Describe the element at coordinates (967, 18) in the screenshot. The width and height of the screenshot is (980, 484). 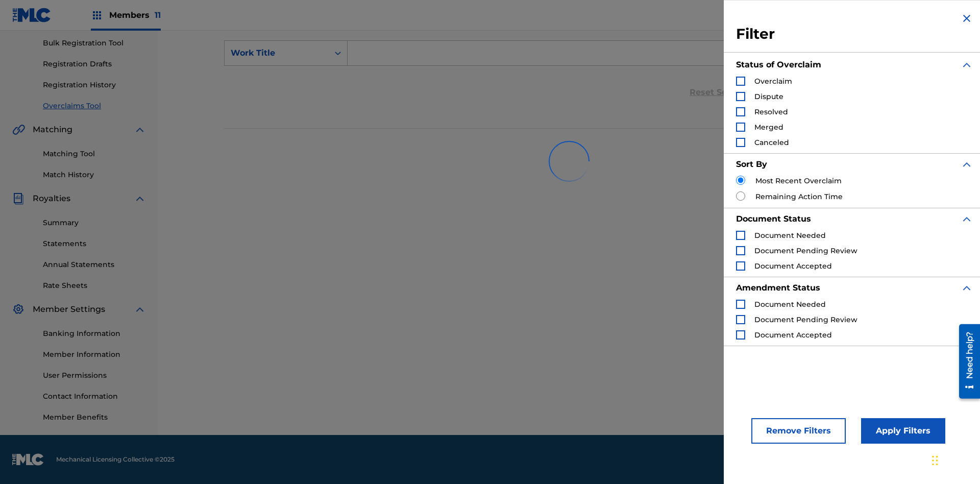
I see `img: close` at that location.